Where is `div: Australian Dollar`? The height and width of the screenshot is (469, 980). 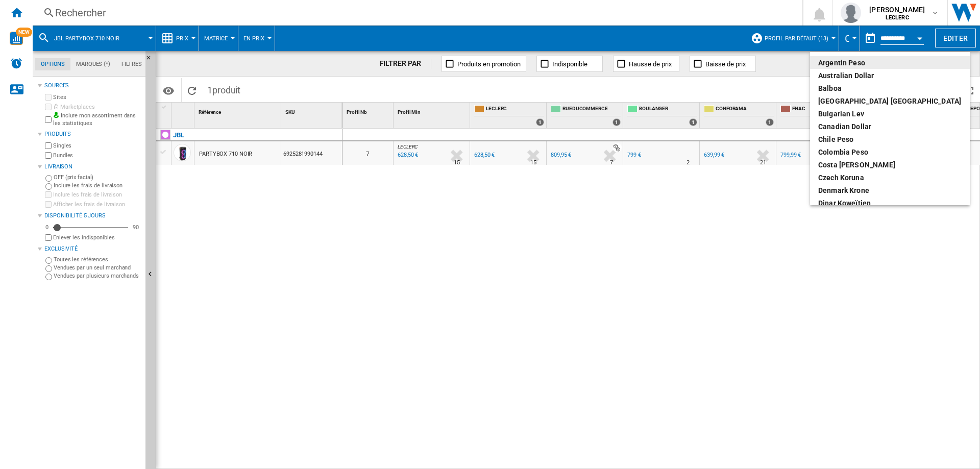 div: Australian Dollar is located at coordinates (890, 76).